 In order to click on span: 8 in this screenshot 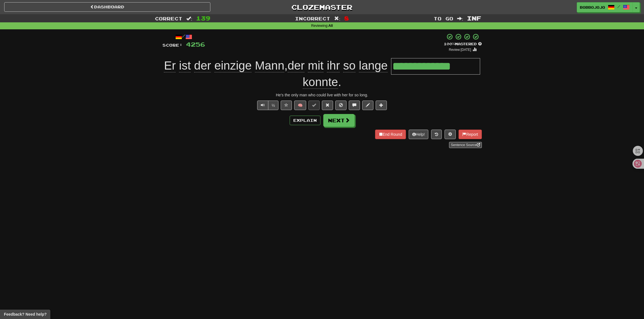, I will do `click(347, 18)`.